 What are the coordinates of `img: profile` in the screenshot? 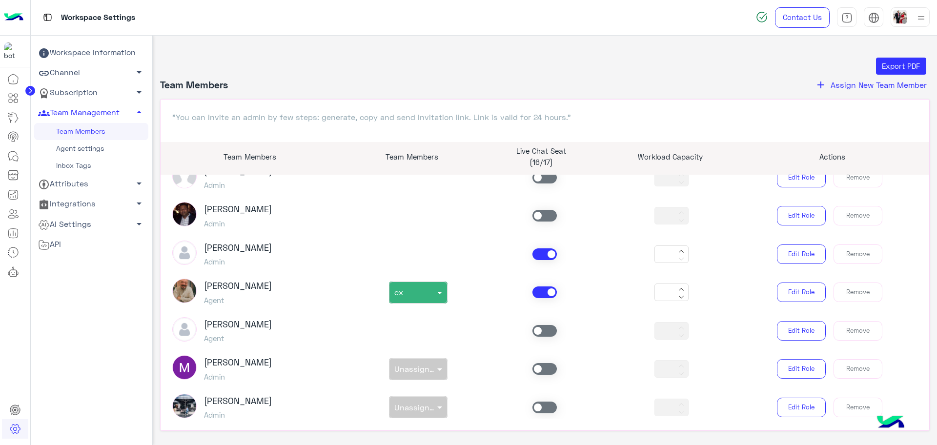 It's located at (921, 18).